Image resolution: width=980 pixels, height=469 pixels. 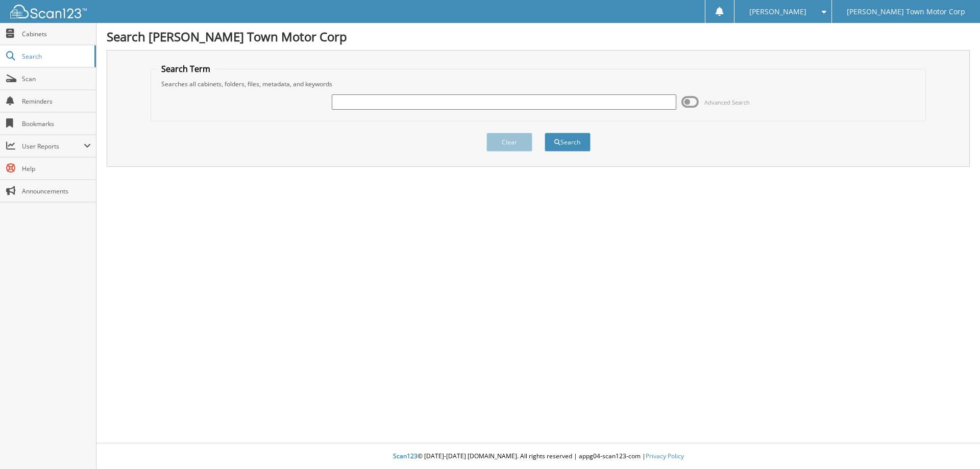 What do you see at coordinates (56, 168) in the screenshot?
I see `span: Help` at bounding box center [56, 168].